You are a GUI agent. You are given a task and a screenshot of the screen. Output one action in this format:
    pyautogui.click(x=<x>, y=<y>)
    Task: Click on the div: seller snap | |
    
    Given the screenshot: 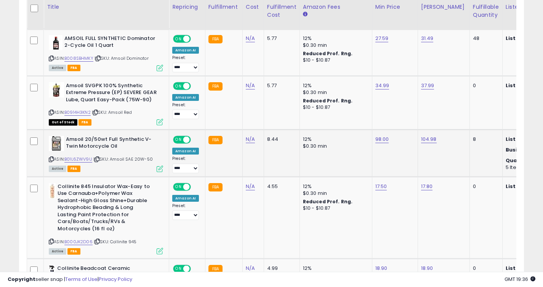 What is the action you would take?
    pyautogui.click(x=70, y=280)
    